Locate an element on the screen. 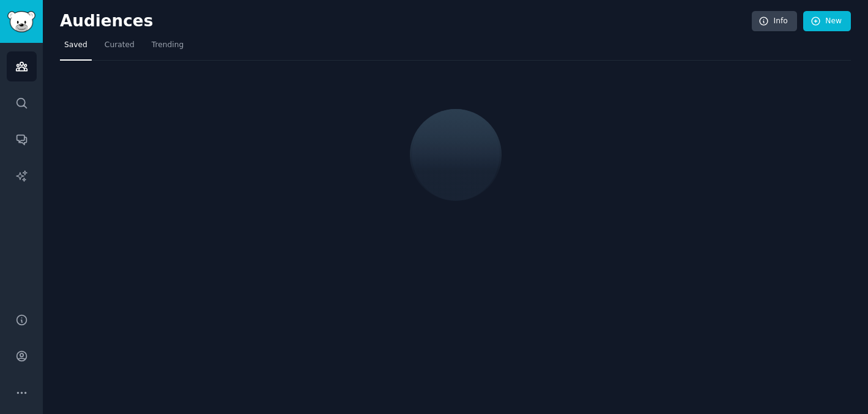  span: Saved is located at coordinates (76, 45).